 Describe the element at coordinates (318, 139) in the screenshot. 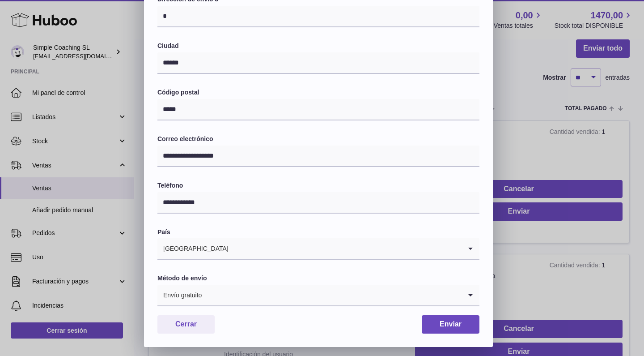

I see `label: Correo electrónico` at that location.